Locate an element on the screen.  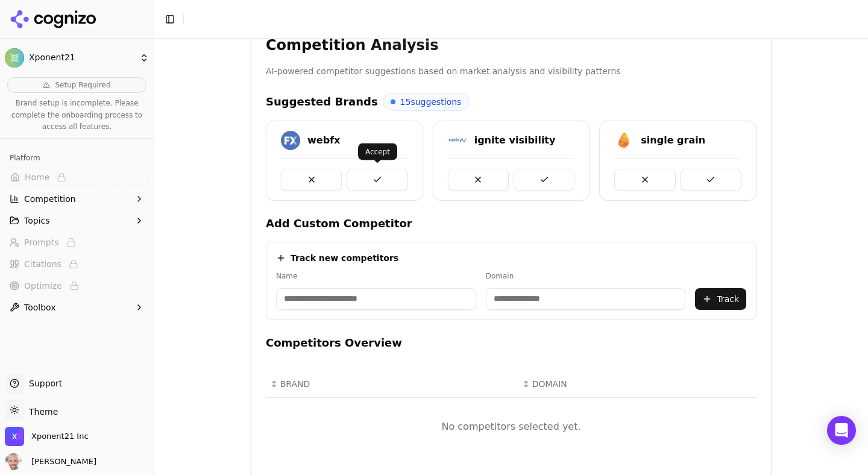
span: Xponent21 is located at coordinates (81, 58).